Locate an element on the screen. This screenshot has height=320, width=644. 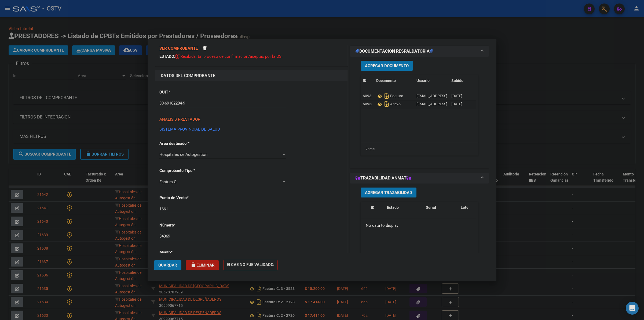
p: SISTEMA PROVINCIAL DE SALUD is located at coordinates (251, 129).